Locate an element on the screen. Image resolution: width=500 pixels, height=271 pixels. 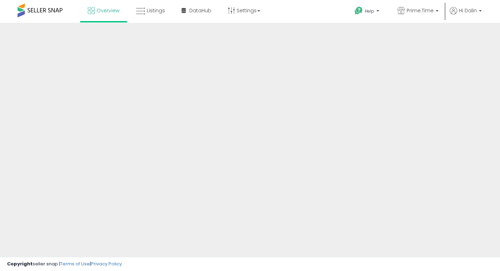
span: Prime.Time is located at coordinates (420, 11).